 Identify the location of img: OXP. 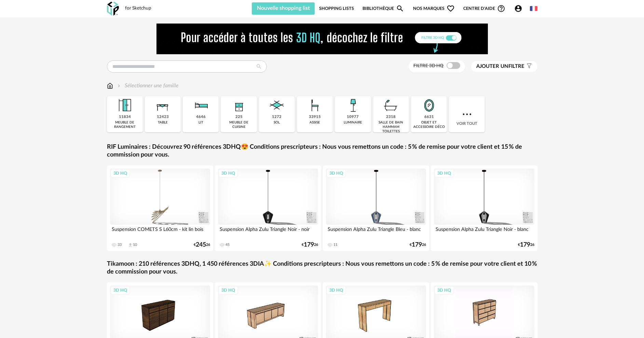
(113, 8).